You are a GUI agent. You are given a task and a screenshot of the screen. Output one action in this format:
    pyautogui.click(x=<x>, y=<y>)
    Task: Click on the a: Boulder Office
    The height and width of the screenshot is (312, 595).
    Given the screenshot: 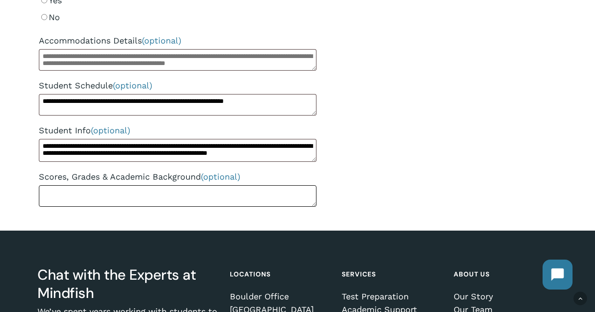 What is the action you would take?
    pyautogui.click(x=281, y=297)
    